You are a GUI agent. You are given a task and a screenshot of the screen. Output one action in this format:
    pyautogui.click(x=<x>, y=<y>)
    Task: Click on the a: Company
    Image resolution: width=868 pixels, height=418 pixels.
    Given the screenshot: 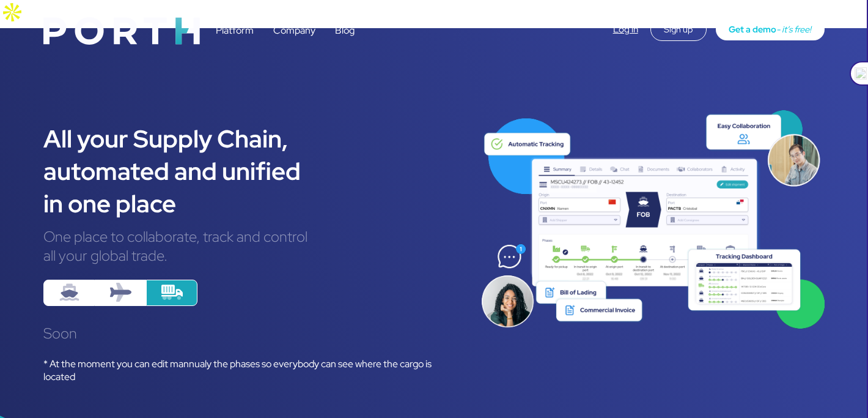 What is the action you would take?
    pyautogui.click(x=294, y=30)
    